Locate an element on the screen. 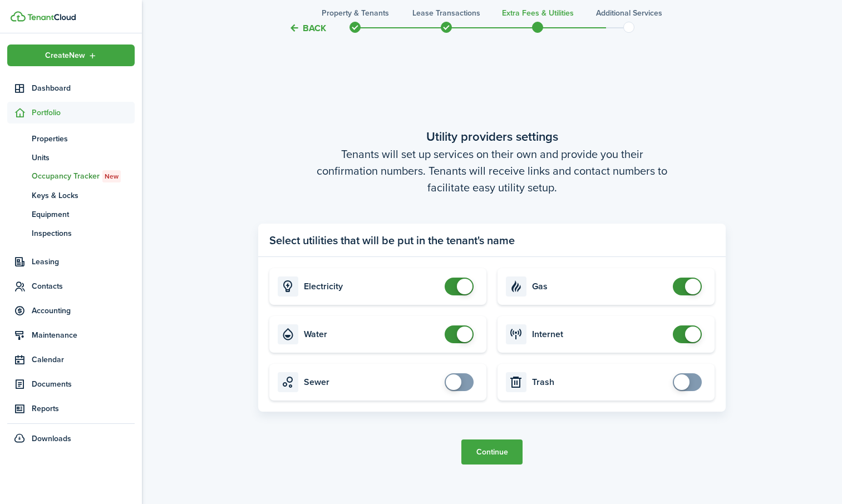 The image size is (842, 504). card-title: Internet is located at coordinates (600, 334).